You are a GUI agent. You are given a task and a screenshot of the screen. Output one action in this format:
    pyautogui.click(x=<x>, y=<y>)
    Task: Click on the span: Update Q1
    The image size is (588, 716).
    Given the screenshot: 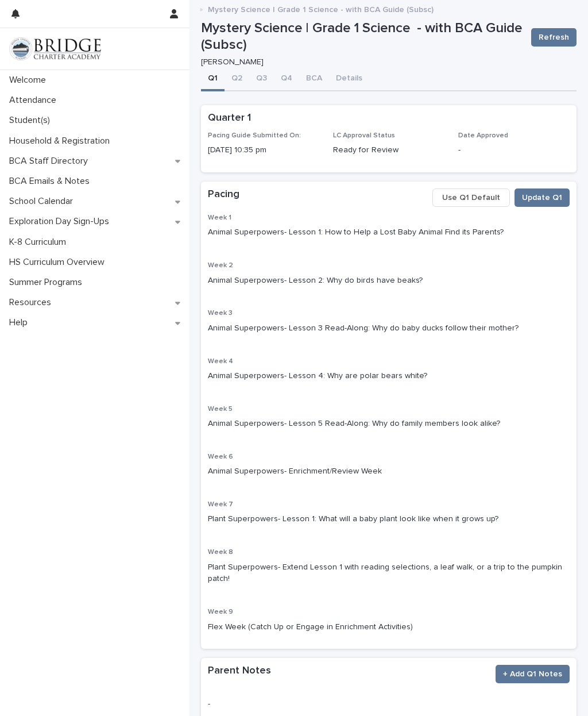 What is the action you would take?
    pyautogui.click(x=542, y=197)
    